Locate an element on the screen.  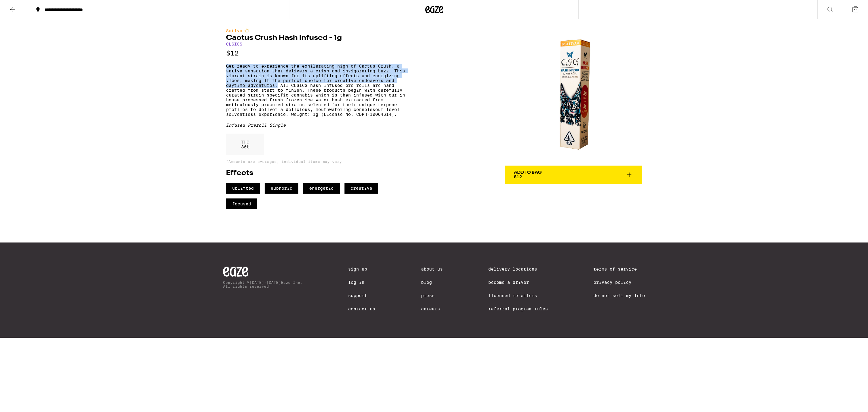
a: Become a Driver is located at coordinates (518, 282).